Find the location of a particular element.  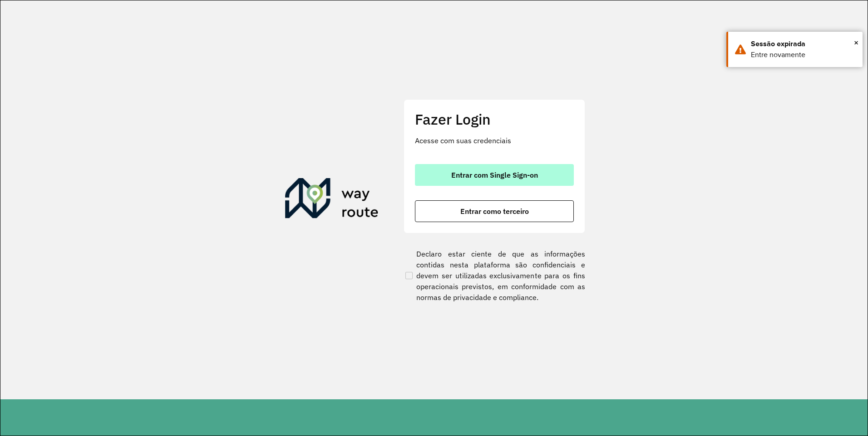

p: Acesse com suas credenciais is located at coordinates (494, 140).